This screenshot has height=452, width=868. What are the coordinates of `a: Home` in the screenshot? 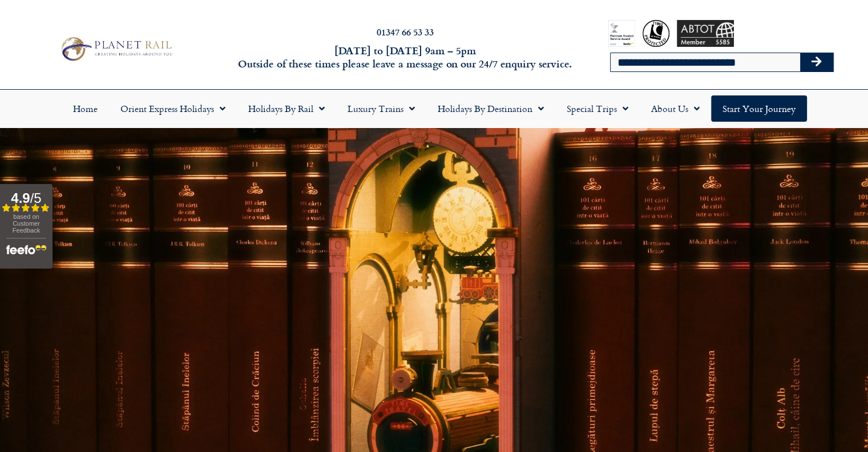 It's located at (85, 109).